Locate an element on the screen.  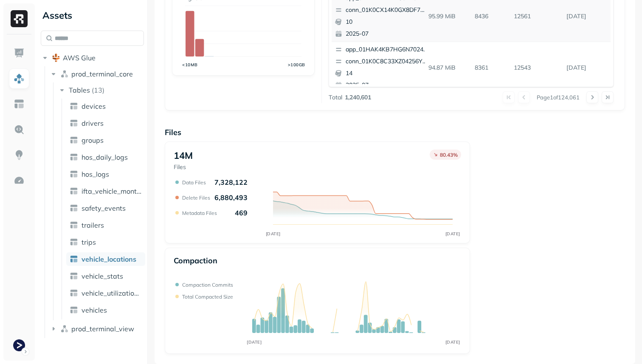
a: safety_events is located at coordinates (106, 208).